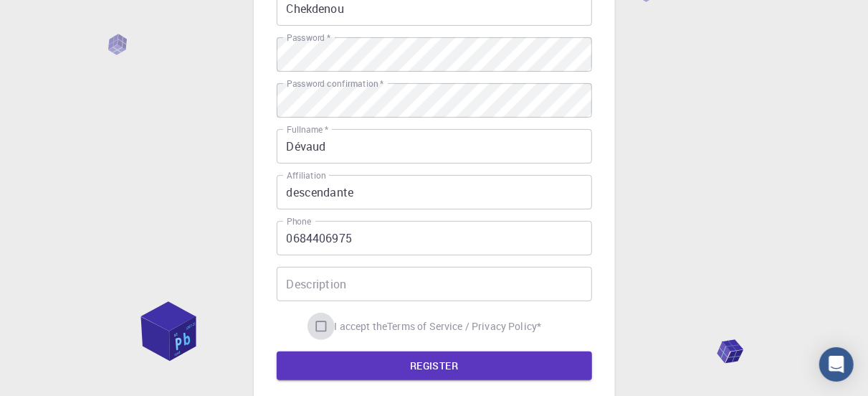 The width and height of the screenshot is (868, 396). What do you see at coordinates (306, 175) in the screenshot?
I see `label: Affiliation` at bounding box center [306, 175].